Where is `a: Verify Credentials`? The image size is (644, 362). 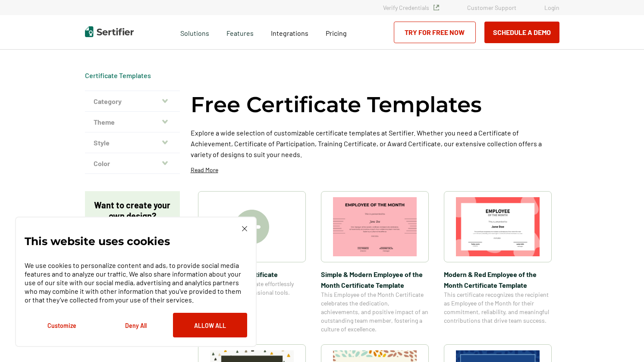 a: Verify Credentials is located at coordinates (411, 7).